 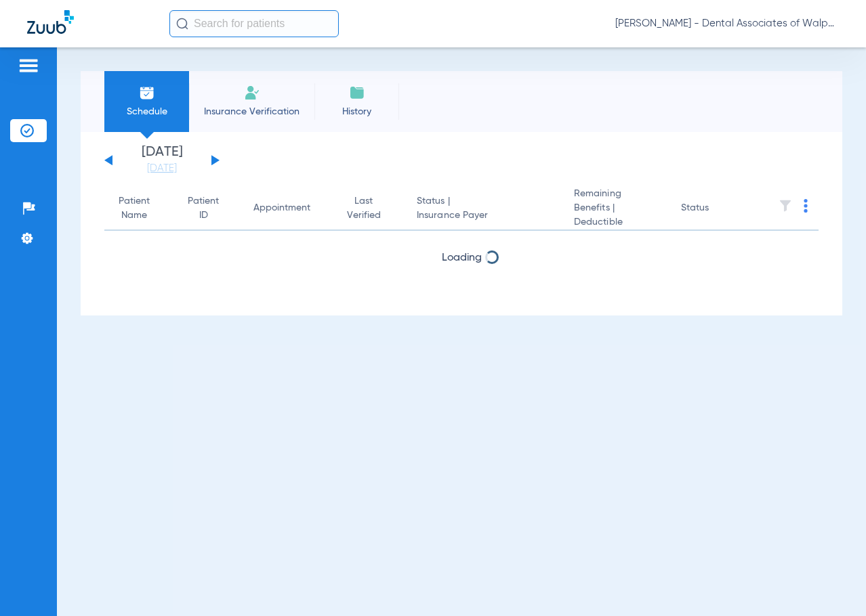 What do you see at coordinates (147, 92) in the screenshot?
I see `img: Schedule` at bounding box center [147, 92].